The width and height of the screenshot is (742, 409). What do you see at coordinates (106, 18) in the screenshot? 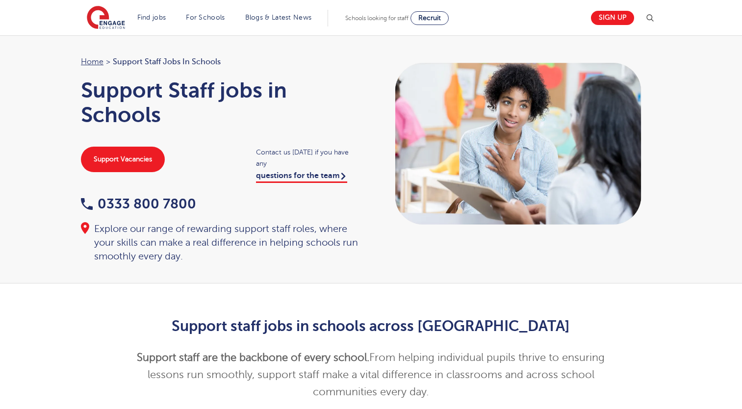
I see `img: Engage Education` at bounding box center [106, 18].